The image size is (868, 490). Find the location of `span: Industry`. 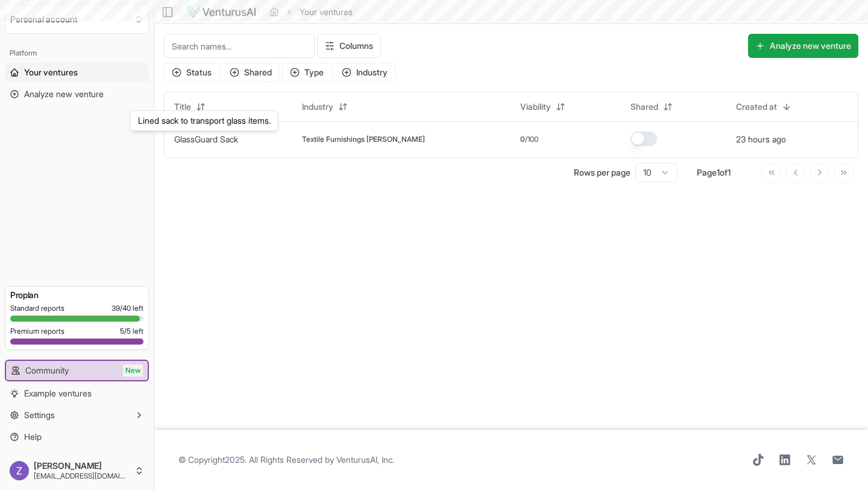

span: Industry is located at coordinates (318, 107).